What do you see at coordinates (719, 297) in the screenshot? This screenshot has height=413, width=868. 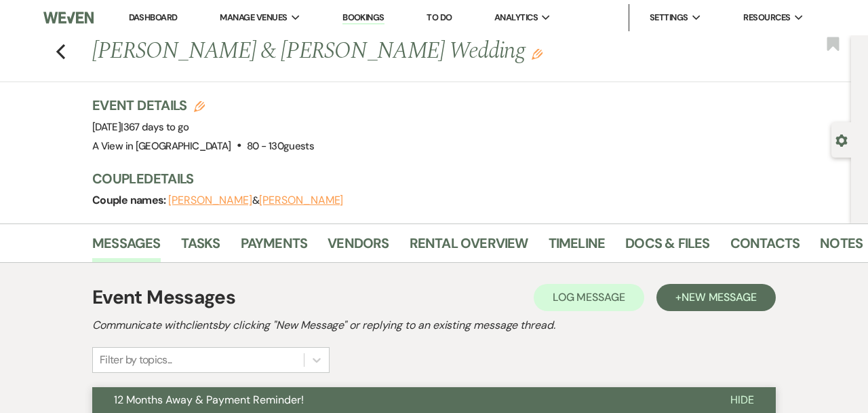 I see `span: New Message` at bounding box center [719, 297].